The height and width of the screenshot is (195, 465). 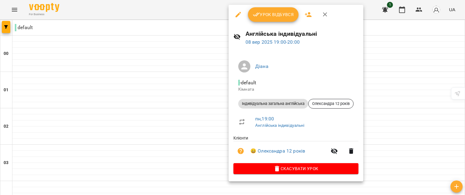 I want to click on ul: Клієнти, so click(x=296, y=149).